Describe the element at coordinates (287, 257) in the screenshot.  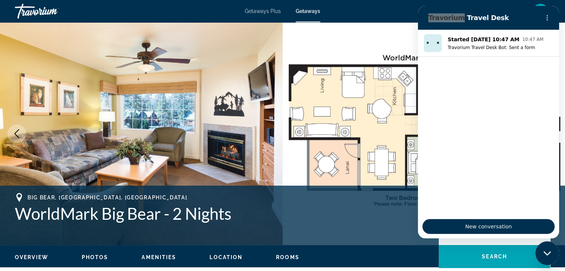
I see `span: Rooms` at that location.